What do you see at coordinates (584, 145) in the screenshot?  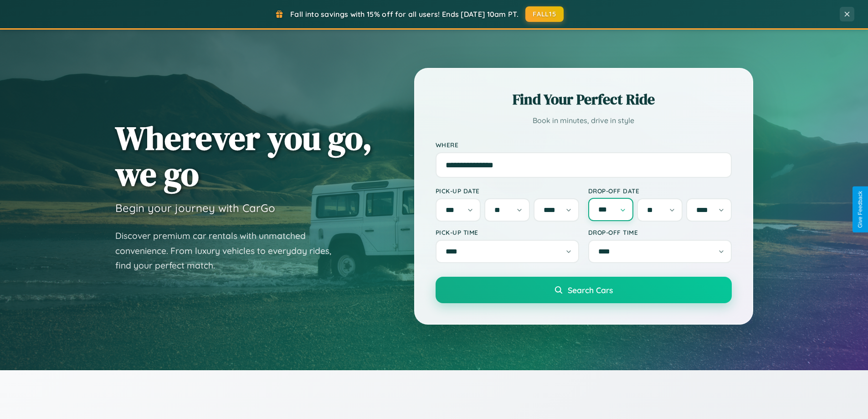 I see `label: Where` at bounding box center [584, 145].